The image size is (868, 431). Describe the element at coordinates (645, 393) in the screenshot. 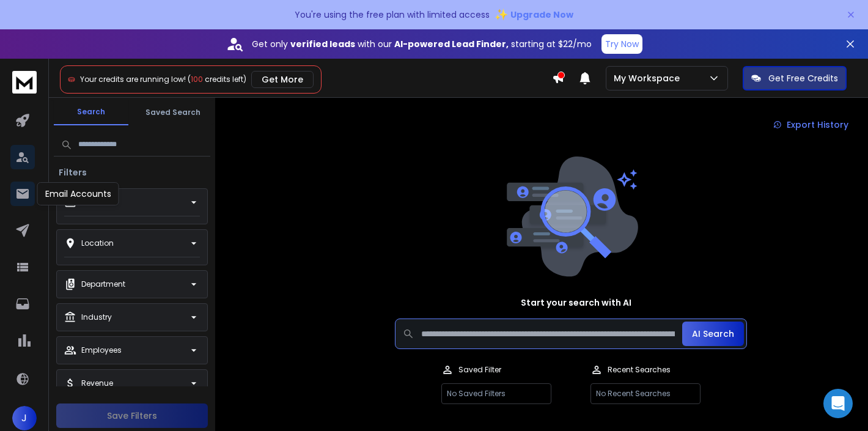

I see `p: No Recent Searches` at that location.